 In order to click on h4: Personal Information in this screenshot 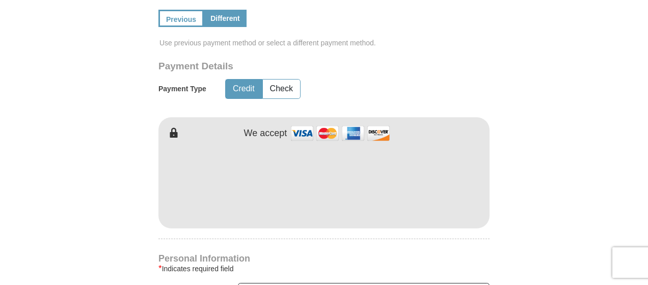, I will do `click(324, 258)`.